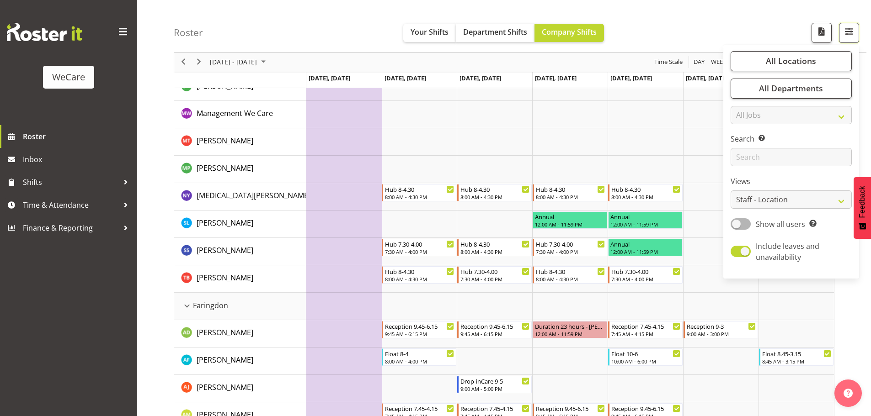 The height and width of the screenshot is (416, 871). What do you see at coordinates (199, 62) in the screenshot?
I see `div: next period` at bounding box center [199, 62].